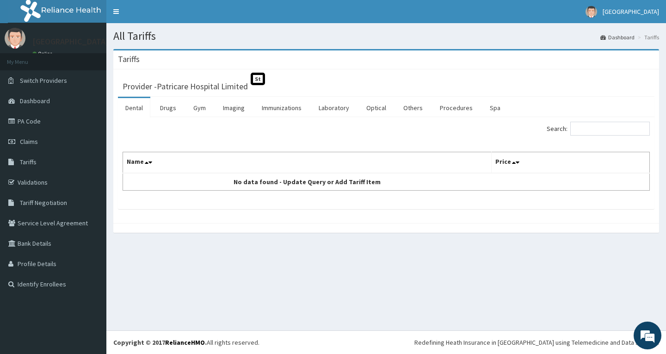  Describe the element at coordinates (571, 163) in the screenshot. I see `th: Price` at that location.